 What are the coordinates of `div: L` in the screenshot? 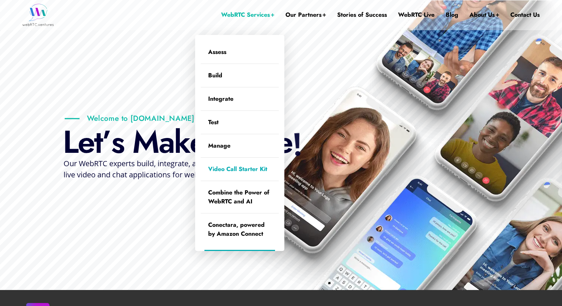 It's located at (70, 142).